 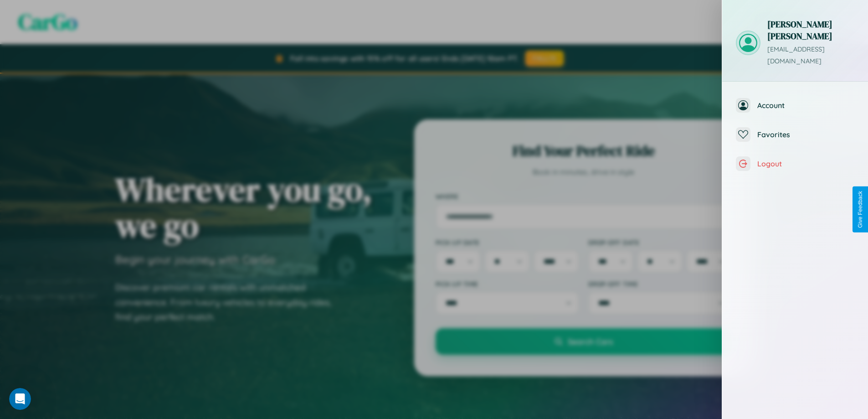 What do you see at coordinates (806, 164) in the screenshot?
I see `span: Logout` at bounding box center [806, 164].